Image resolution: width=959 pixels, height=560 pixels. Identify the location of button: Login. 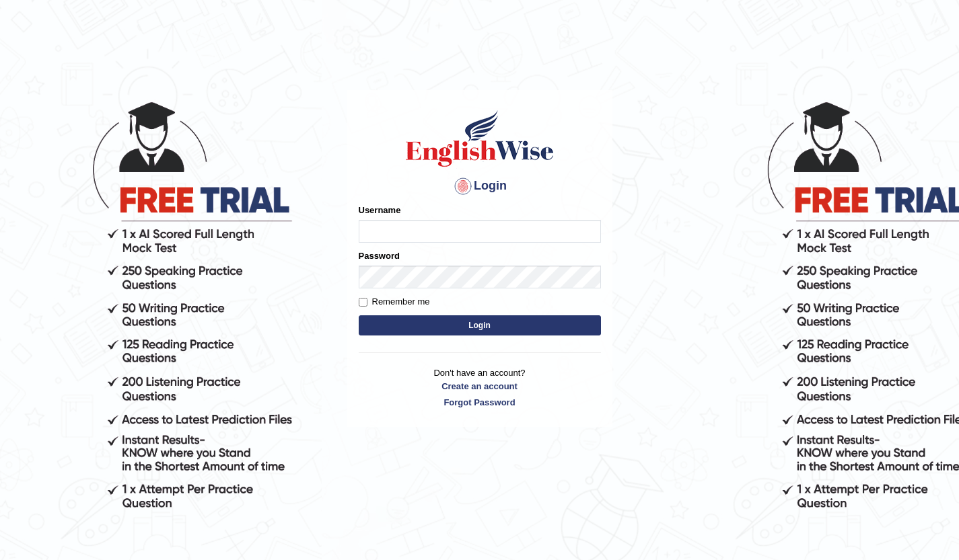
(480, 325).